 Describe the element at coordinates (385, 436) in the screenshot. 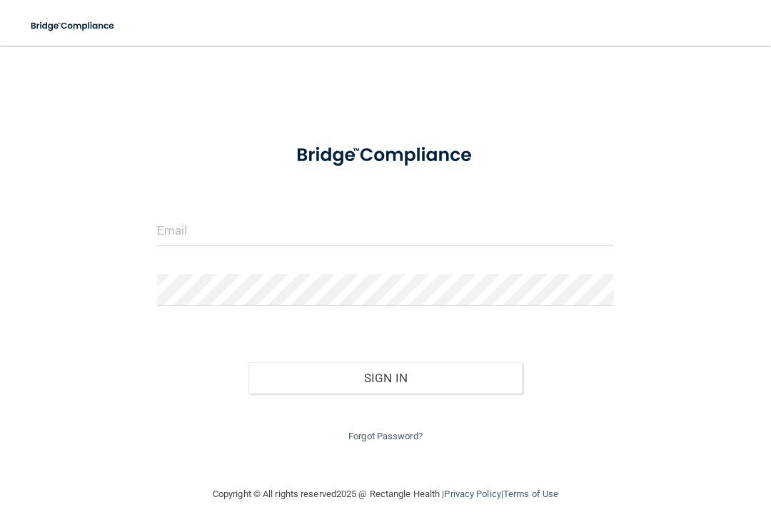

I see `a: Forgot Password?` at that location.